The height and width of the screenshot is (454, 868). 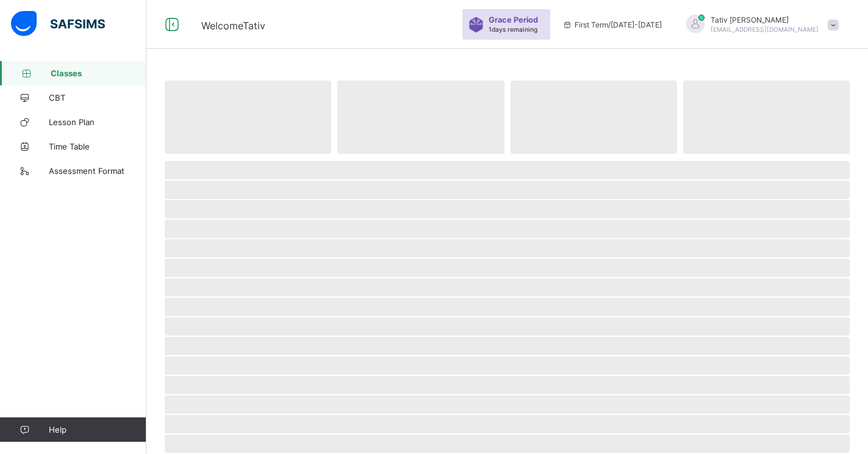 What do you see at coordinates (233, 26) in the screenshot?
I see `span: Welcome Tativ` at bounding box center [233, 26].